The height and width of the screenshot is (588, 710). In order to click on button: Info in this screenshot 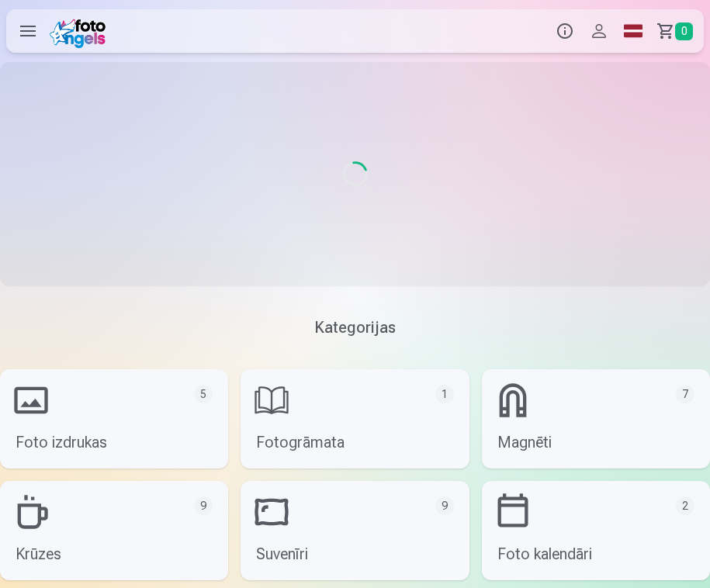, I will do `click(565, 31)`.